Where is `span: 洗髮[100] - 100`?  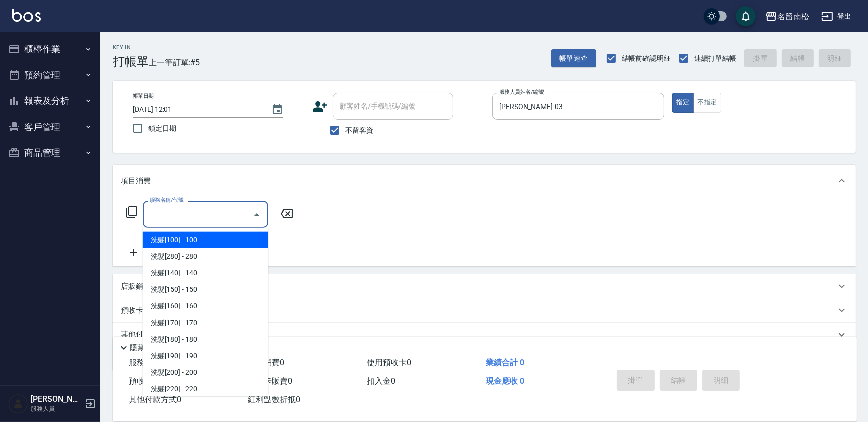
span: 洗髮[100] - 100 is located at coordinates (206, 240).